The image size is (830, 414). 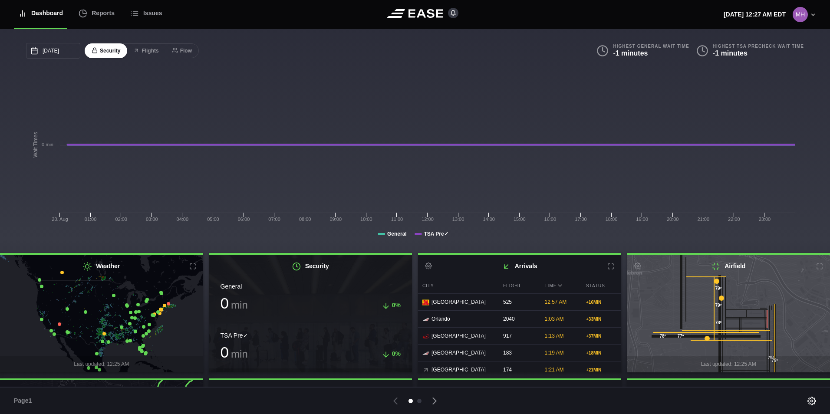 I want to click on h2: Parking, so click(x=311, y=392).